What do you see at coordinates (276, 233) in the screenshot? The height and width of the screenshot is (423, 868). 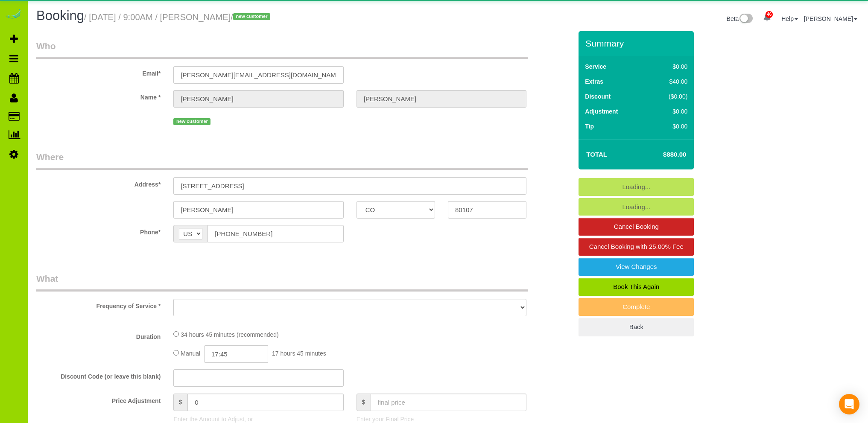 I see `input: Phone*` at bounding box center [276, 233].